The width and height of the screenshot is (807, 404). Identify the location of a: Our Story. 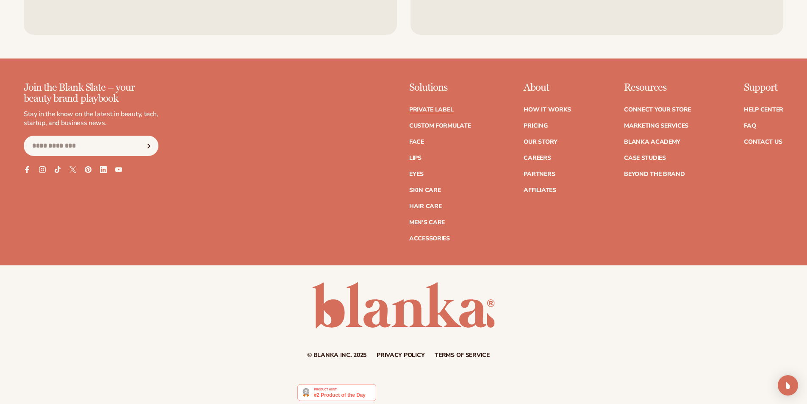
(540, 142).